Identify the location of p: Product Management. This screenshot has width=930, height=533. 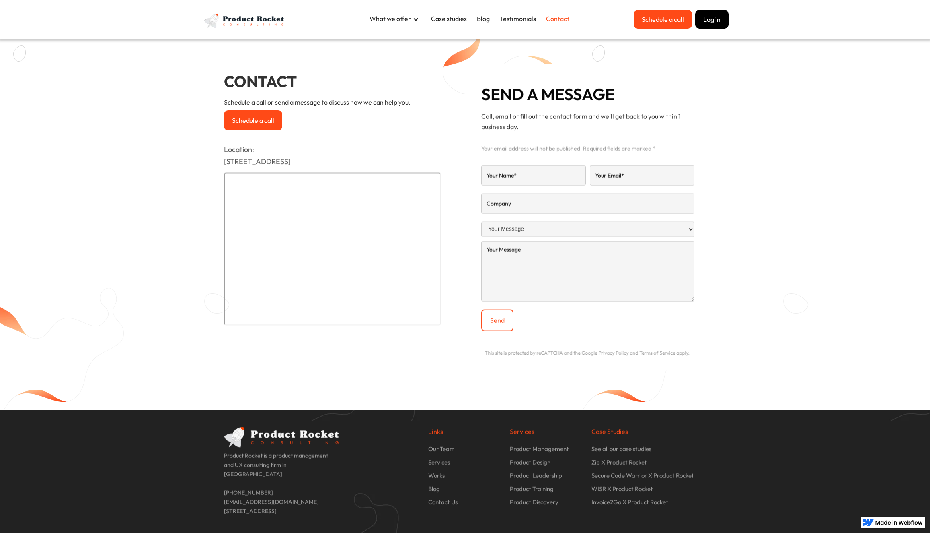
(539, 448).